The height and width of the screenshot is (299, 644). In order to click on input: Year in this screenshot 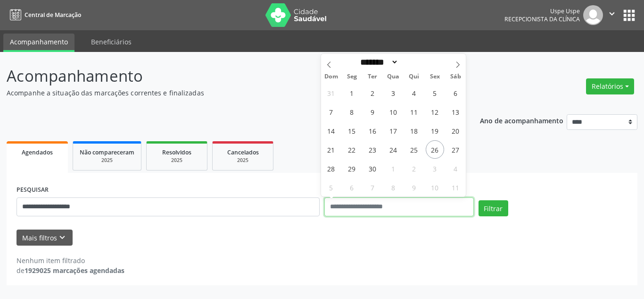, I will do `click(414, 62)`.